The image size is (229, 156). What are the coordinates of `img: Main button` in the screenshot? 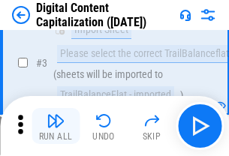 It's located at (200, 126).